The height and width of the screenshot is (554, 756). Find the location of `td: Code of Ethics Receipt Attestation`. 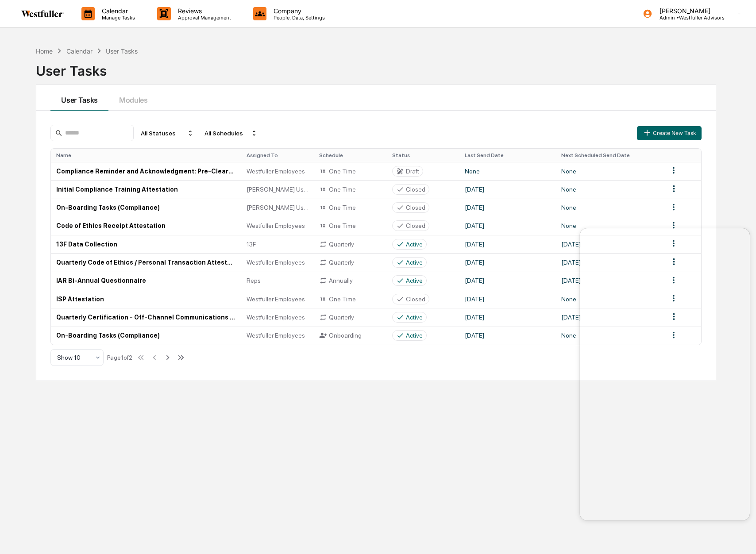

td: Code of Ethics Receipt Attestation is located at coordinates (146, 226).